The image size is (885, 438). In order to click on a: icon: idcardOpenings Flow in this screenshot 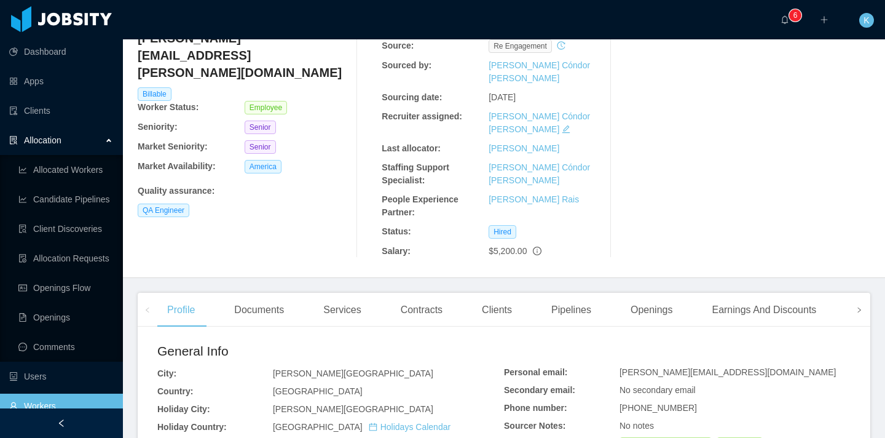, I will do `click(66, 288)`.